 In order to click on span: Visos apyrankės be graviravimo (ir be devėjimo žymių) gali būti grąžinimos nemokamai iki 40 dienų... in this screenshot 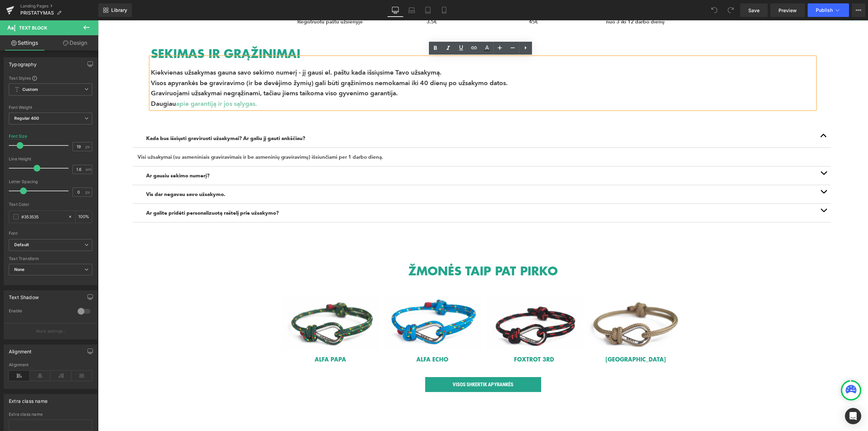, I will do `click(231, 63)`.